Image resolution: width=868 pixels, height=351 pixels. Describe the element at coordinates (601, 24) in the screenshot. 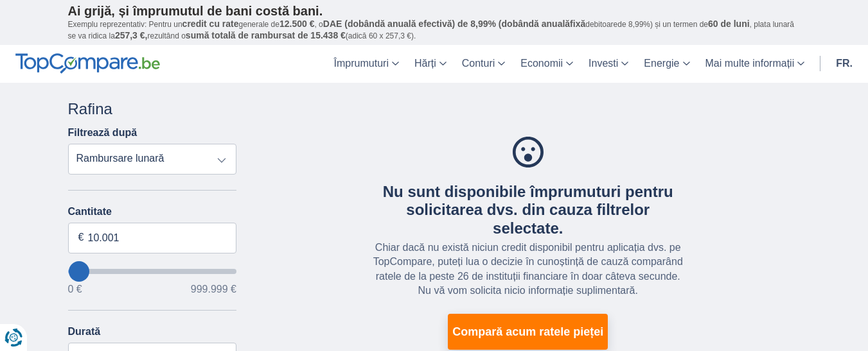

I see `font: ​​debitoare` at that location.